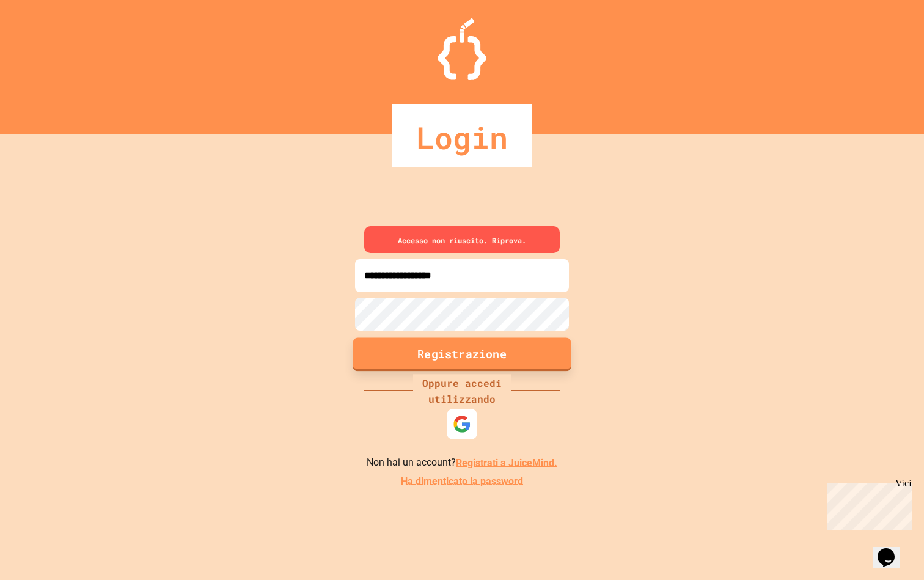 Image resolution: width=924 pixels, height=580 pixels. Describe the element at coordinates (462, 240) in the screenshot. I see `font: Accesso non riuscito. Riprova.` at that location.